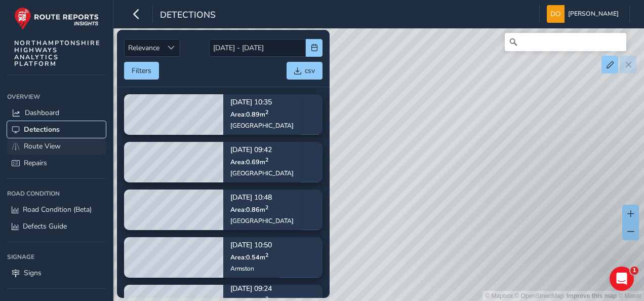 The height and width of the screenshot is (301, 644). Describe the element at coordinates (249, 162) in the screenshot. I see `span: Area: 0.69 m` at that location.